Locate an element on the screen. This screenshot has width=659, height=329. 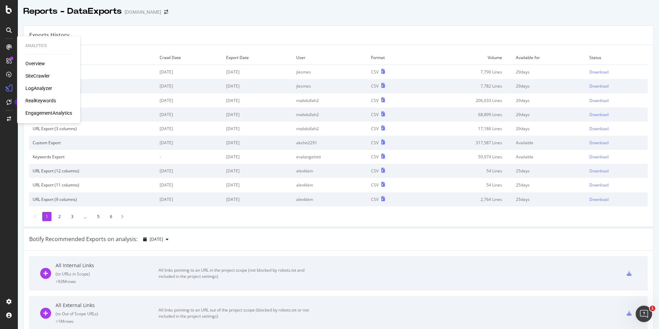
div: Tooltip anchor is located at coordinates (18, 102).